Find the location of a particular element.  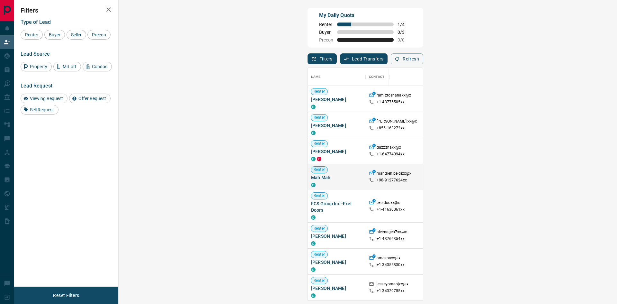

p: +1- 43766354xx is located at coordinates (390, 238).